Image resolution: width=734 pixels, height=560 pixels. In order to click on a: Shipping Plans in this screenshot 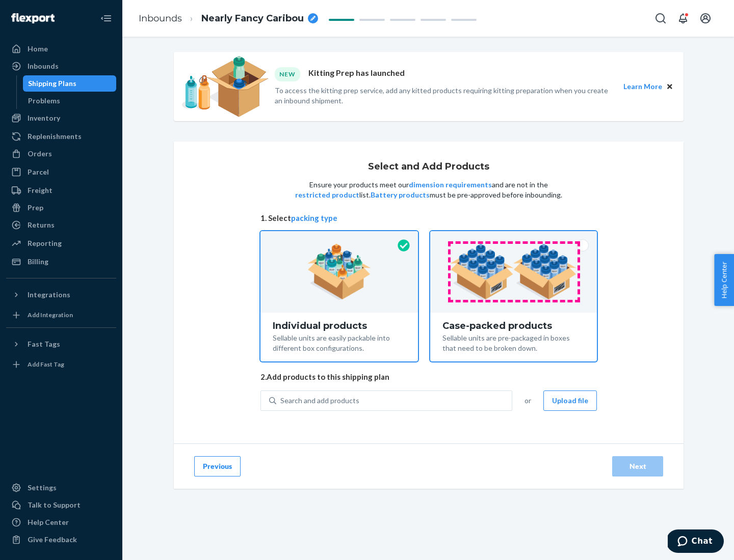, I will do `click(70, 84)`.